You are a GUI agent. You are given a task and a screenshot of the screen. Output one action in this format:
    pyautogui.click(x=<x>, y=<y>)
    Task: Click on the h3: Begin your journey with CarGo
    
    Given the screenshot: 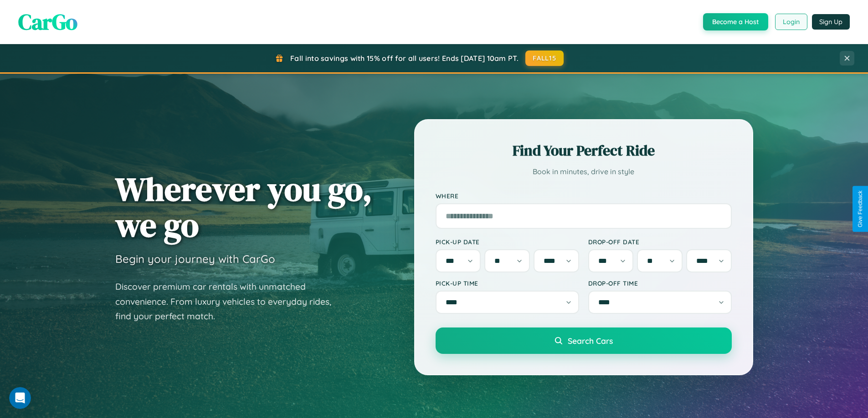 What is the action you would take?
    pyautogui.click(x=195, y=259)
    